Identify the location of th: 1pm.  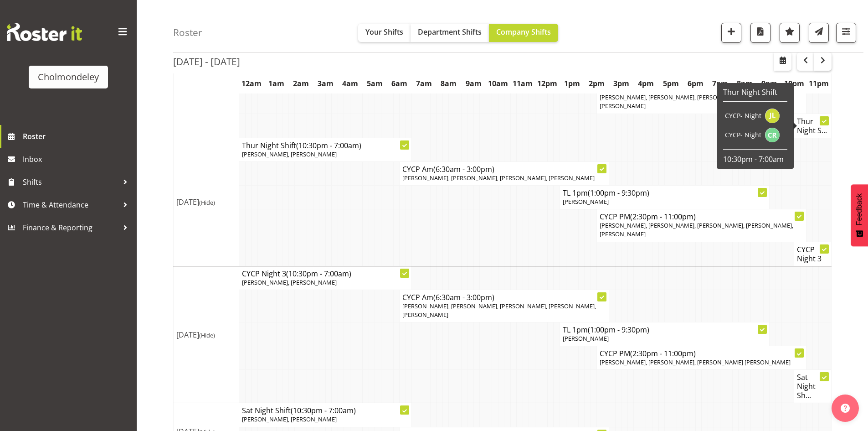
(572, 84).